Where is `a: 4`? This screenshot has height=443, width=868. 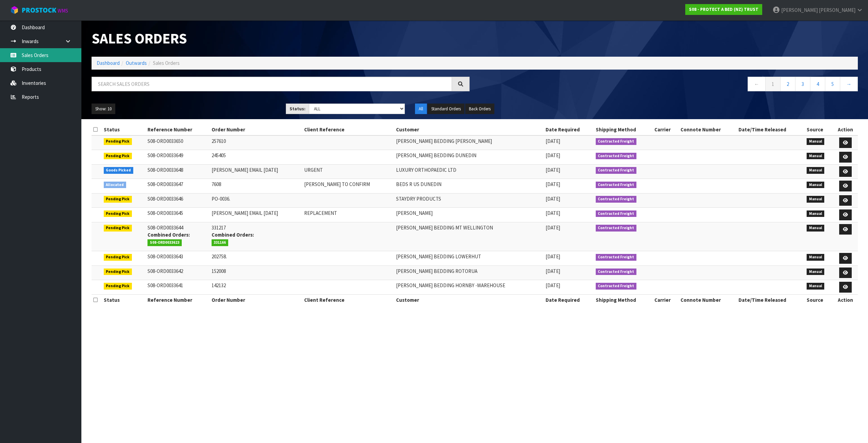
a: 4 is located at coordinates (817, 84).